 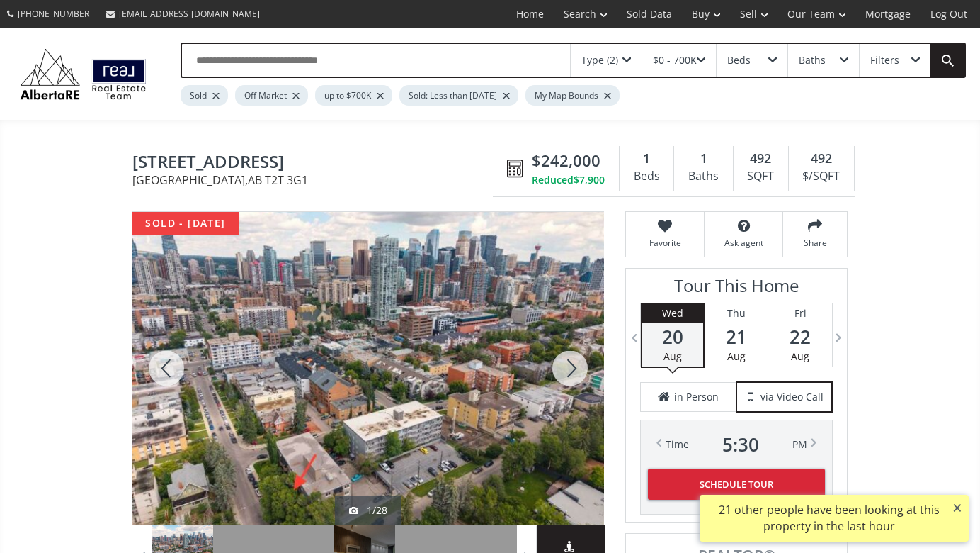 I want to click on div: Wed, so click(x=673, y=314).